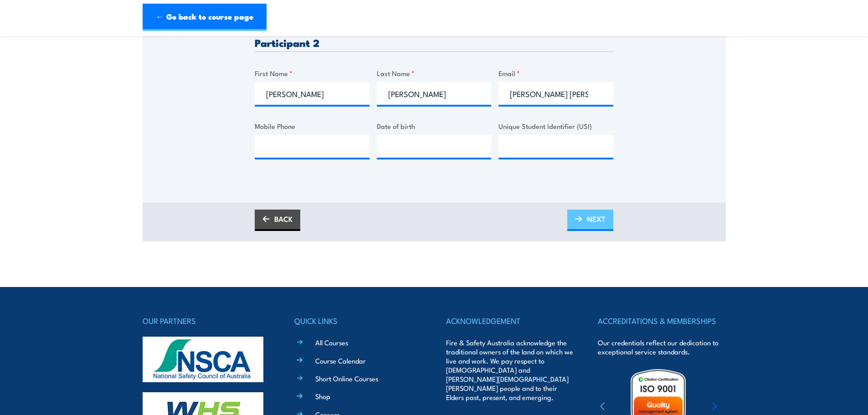 This screenshot has height=415, width=868. What do you see at coordinates (662, 347) in the screenshot?
I see `p: Our credentials reflect our dedication to exceptional service standards.` at bounding box center [662, 347].